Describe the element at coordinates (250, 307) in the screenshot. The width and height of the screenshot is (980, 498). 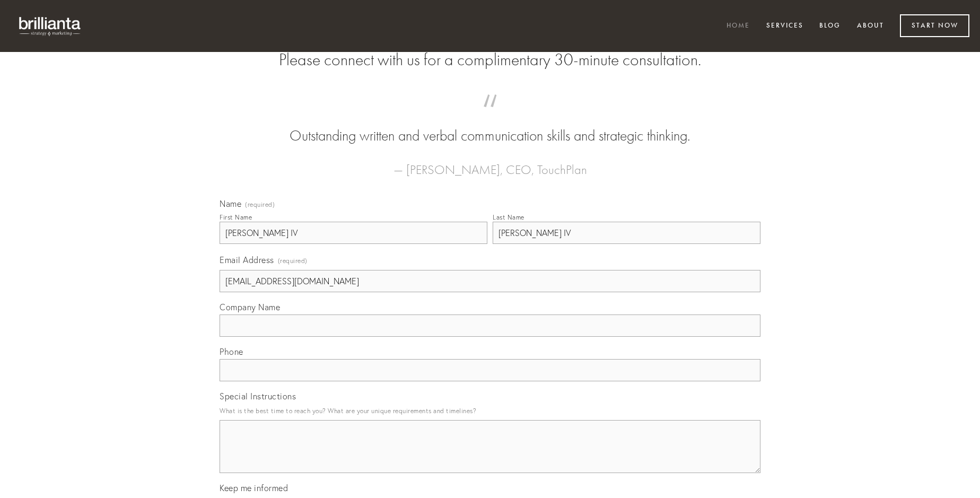
I see `span: Company Name` at that location.